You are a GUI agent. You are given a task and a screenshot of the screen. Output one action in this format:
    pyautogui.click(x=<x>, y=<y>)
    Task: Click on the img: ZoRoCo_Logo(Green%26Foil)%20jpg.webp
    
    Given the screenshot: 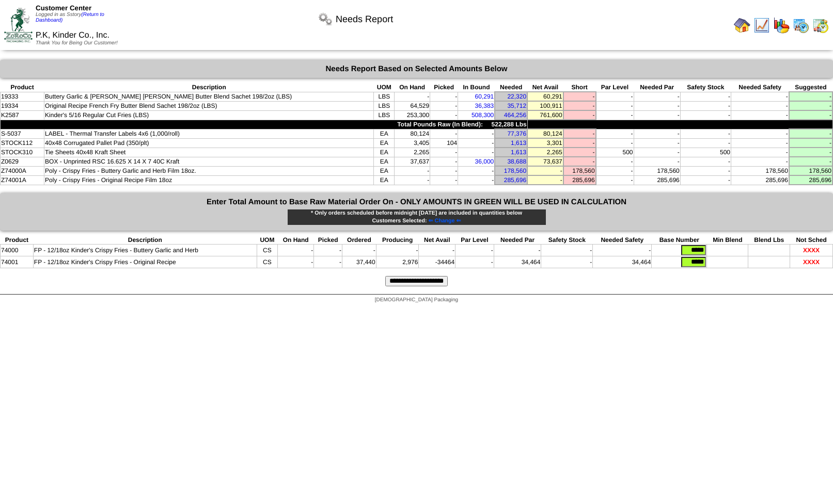 What is the action you would take?
    pyautogui.click(x=18, y=25)
    